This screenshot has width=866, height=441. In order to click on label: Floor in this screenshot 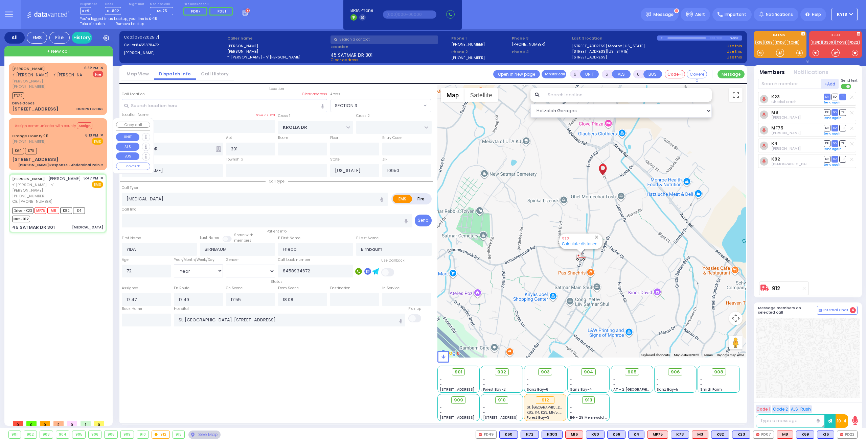, I will do `click(334, 138)`.